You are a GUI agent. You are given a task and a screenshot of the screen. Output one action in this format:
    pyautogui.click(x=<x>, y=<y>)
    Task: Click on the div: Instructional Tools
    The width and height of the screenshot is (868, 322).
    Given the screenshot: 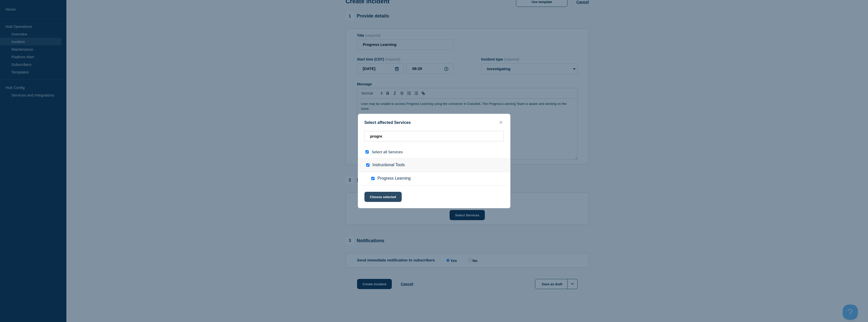 What is the action you would take?
    pyautogui.click(x=434, y=165)
    